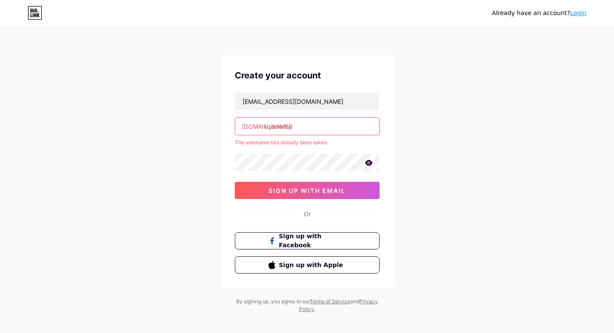 The width and height of the screenshot is (614, 333). What do you see at coordinates (312, 241) in the screenshot?
I see `span: Sign up with Facebook` at bounding box center [312, 241].